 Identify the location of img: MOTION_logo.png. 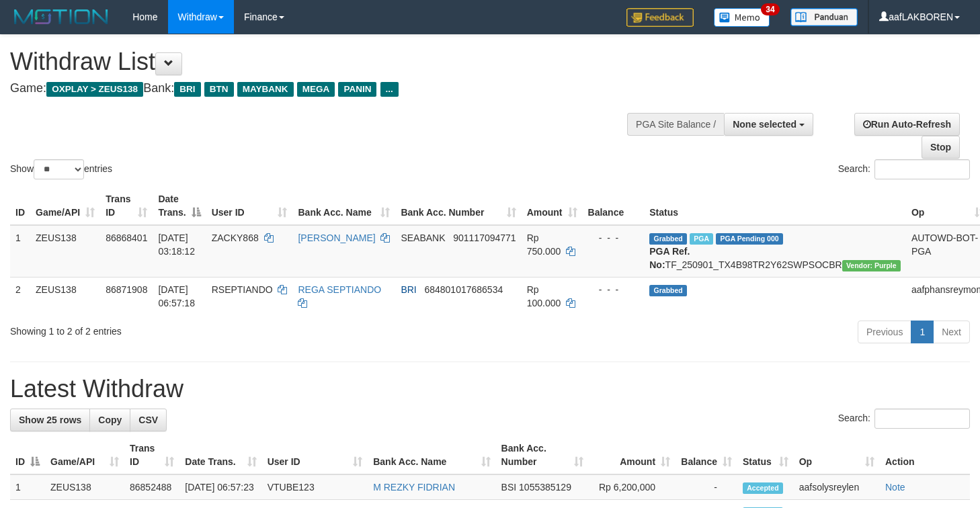
(61, 17).